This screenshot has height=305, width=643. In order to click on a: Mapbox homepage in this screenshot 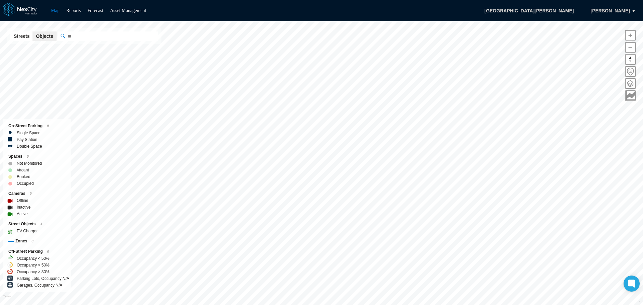, I will do `click(7, 299)`.